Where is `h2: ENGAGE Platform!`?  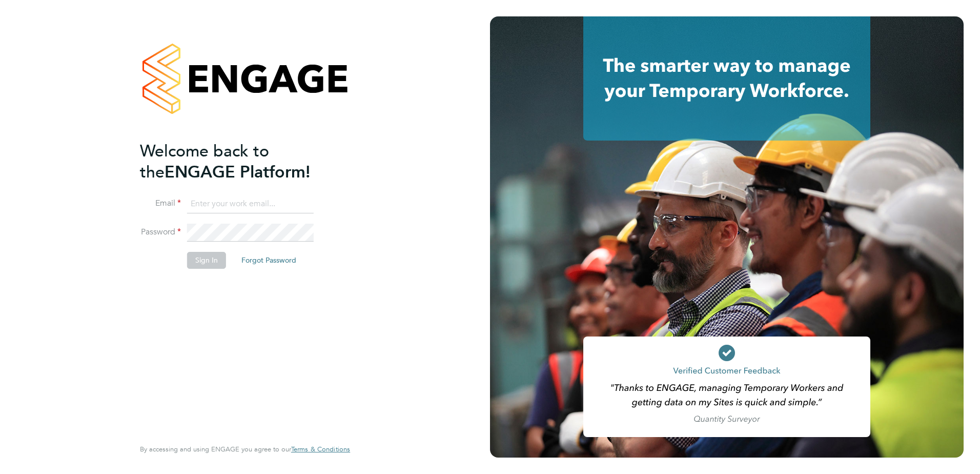
h2: ENGAGE Platform! is located at coordinates (240, 161).